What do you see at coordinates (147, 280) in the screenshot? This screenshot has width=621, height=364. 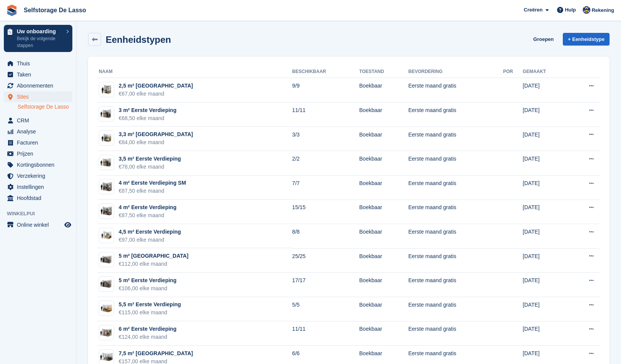 I see `div: 5 m² Eerste Verdieping` at bounding box center [147, 280].